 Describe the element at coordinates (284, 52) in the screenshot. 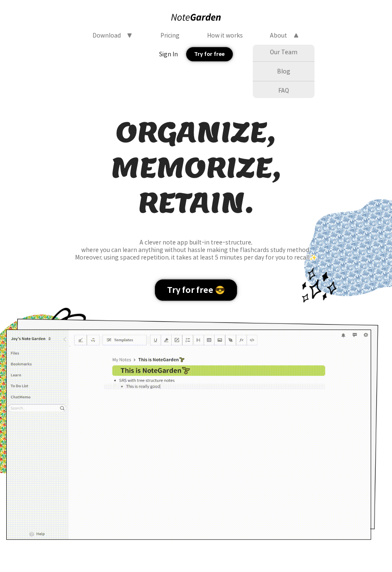

I see `div: Our Team` at that location.